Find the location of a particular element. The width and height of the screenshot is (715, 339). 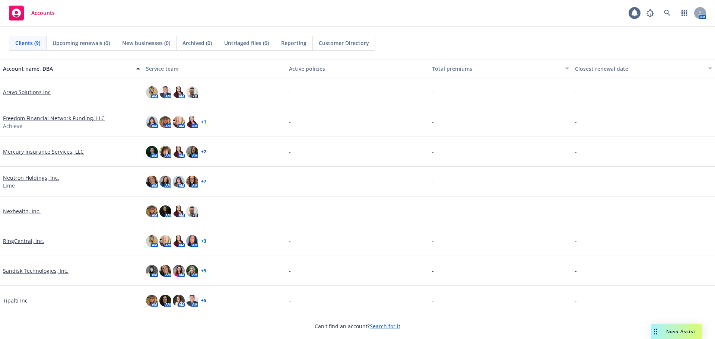

div: Total premiums is located at coordinates (497, 69).